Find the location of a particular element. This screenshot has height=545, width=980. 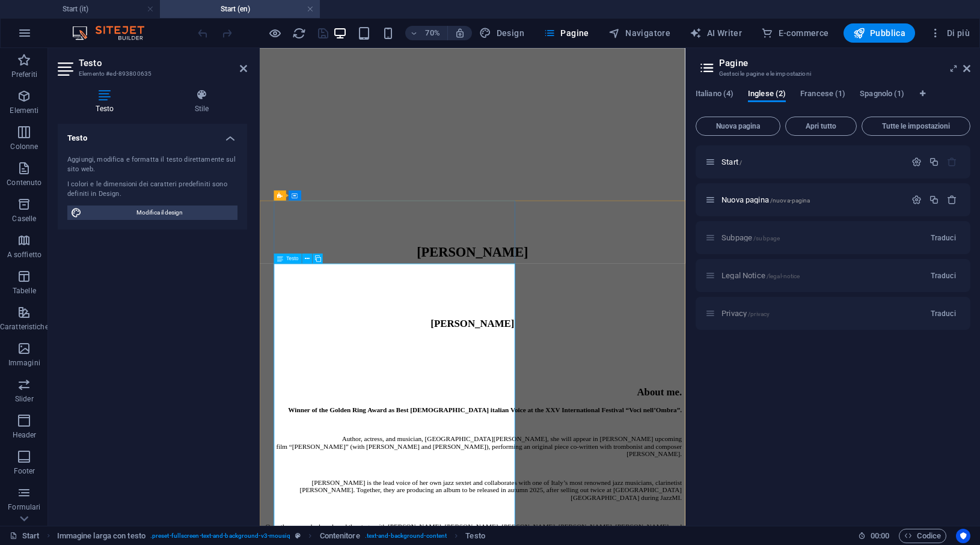

p: A soffietto is located at coordinates (24, 255).